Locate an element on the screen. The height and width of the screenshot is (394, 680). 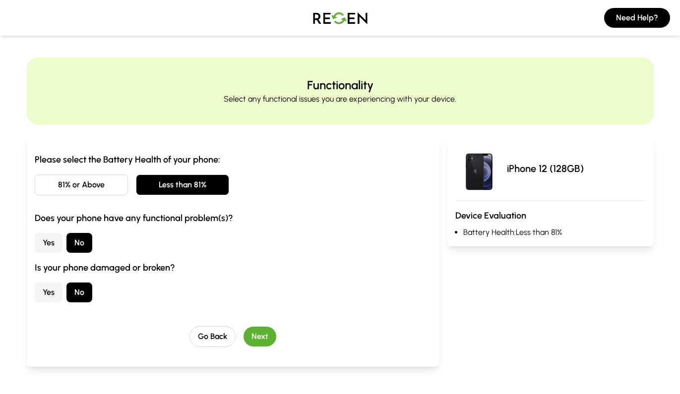
button: Next is located at coordinates (260, 337).